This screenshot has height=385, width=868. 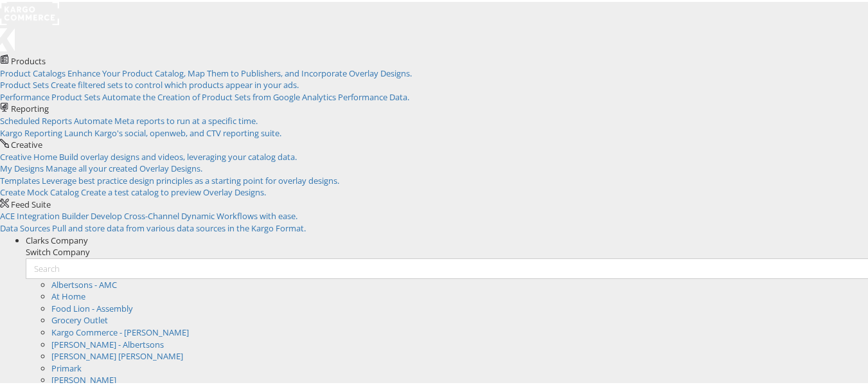 What do you see at coordinates (80, 318) in the screenshot?
I see `a: Grocery Outlet` at bounding box center [80, 318].